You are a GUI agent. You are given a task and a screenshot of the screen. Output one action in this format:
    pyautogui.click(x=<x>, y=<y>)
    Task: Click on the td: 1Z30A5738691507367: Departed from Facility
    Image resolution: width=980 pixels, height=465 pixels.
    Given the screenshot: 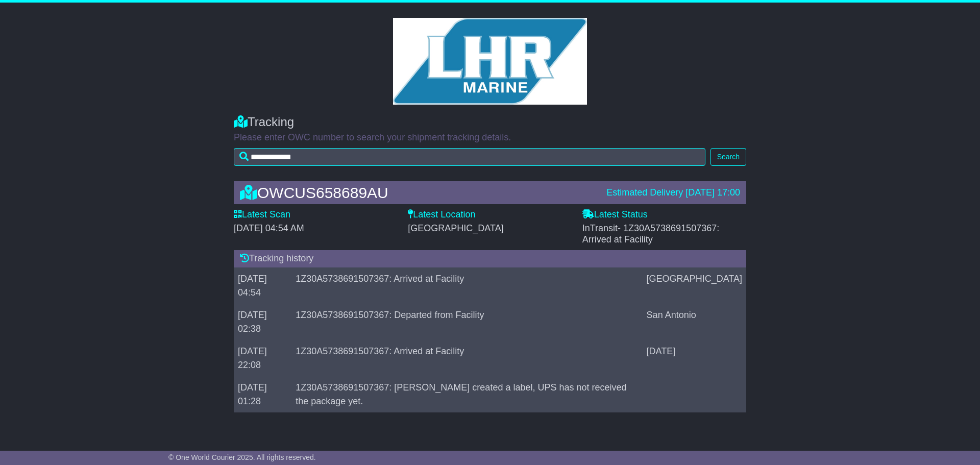 What is the action you would take?
    pyautogui.click(x=467, y=321)
    